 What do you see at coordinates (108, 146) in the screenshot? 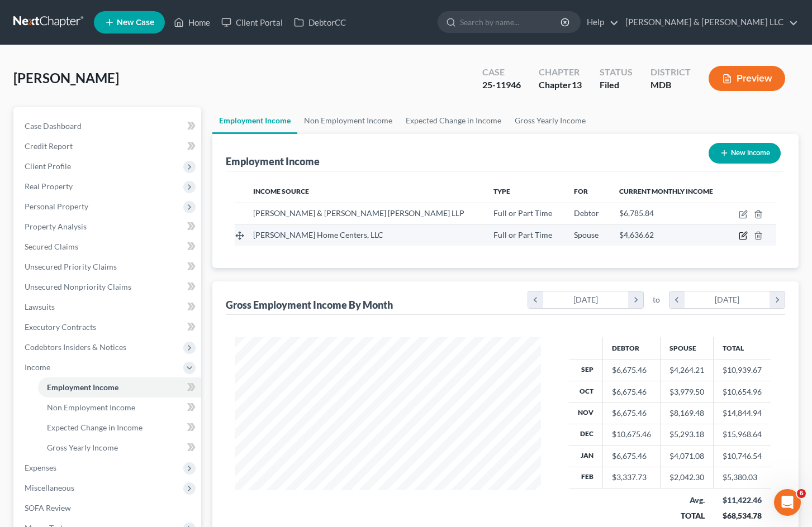
I see `a: Credit Report` at bounding box center [108, 146].